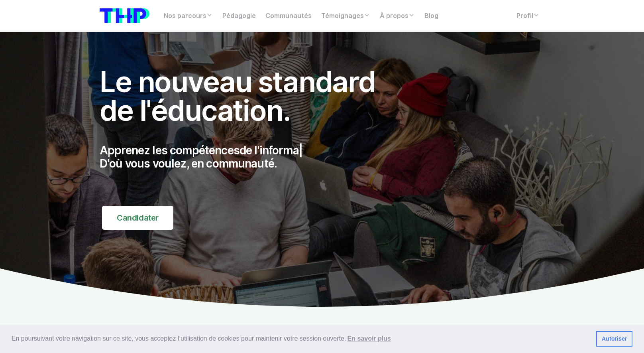 The image size is (644, 353). Describe the element at coordinates (301, 339) in the screenshot. I see `span: En poursuivant votre navigation sur ce site, vous acceptez l’utilisation de cookies pour mainteni...` at that location.